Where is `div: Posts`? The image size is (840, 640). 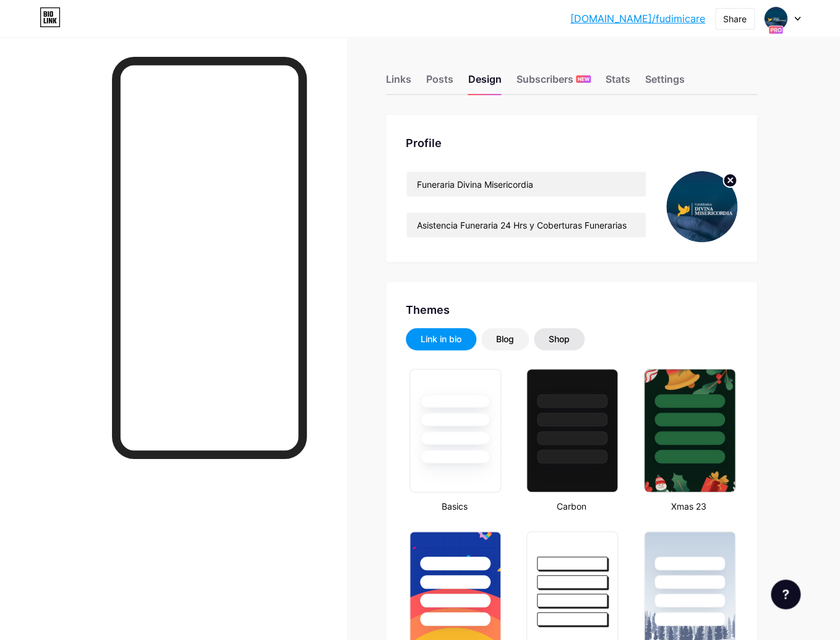 div: Posts is located at coordinates (440, 82).